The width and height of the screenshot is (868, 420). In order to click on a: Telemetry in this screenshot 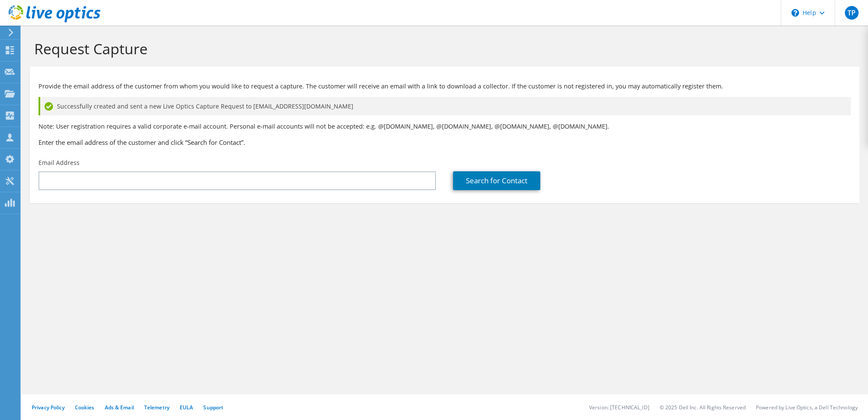, I will do `click(157, 408)`.